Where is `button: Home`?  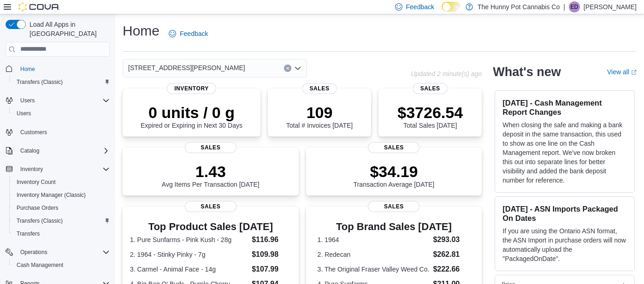
button: Home is located at coordinates (58, 68).